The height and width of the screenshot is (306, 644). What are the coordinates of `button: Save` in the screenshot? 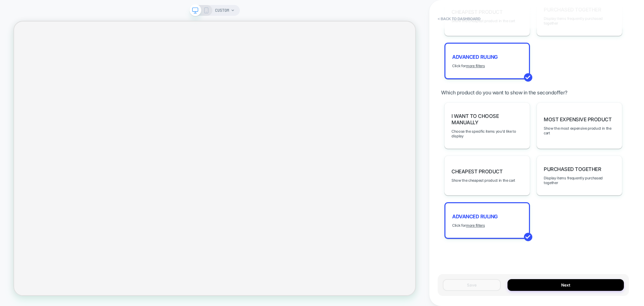 It's located at (472, 285).